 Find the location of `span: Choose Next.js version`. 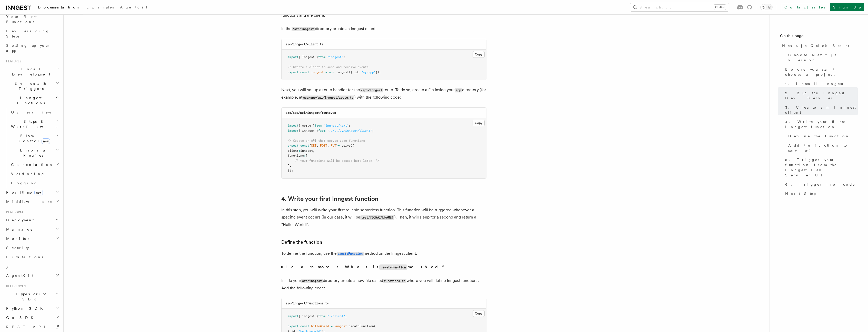

span: Choose Next.js version is located at coordinates (823, 58).